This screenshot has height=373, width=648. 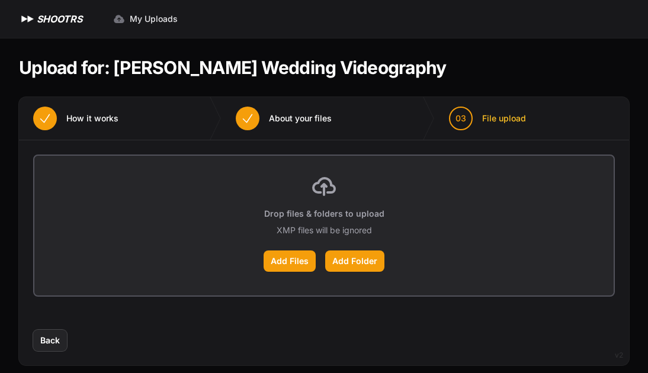 I want to click on button: How it works, so click(x=76, y=118).